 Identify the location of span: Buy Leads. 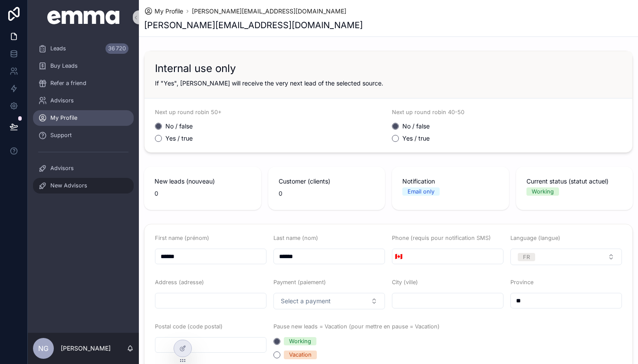
(64, 66).